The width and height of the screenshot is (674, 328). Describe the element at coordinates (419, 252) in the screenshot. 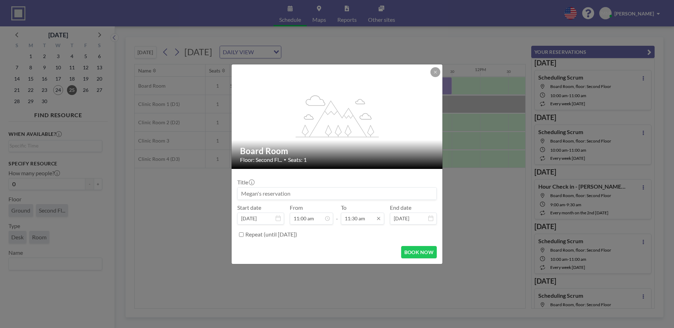

I see `button: BOOK NOW` at that location.